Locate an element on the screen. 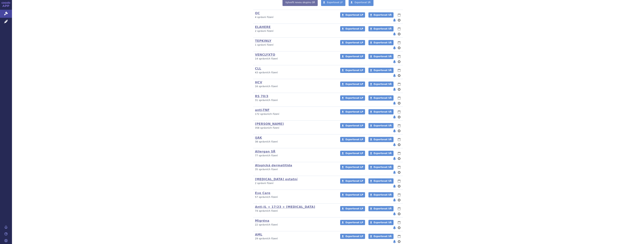  a: Allergan SŘ is located at coordinates (265, 152).